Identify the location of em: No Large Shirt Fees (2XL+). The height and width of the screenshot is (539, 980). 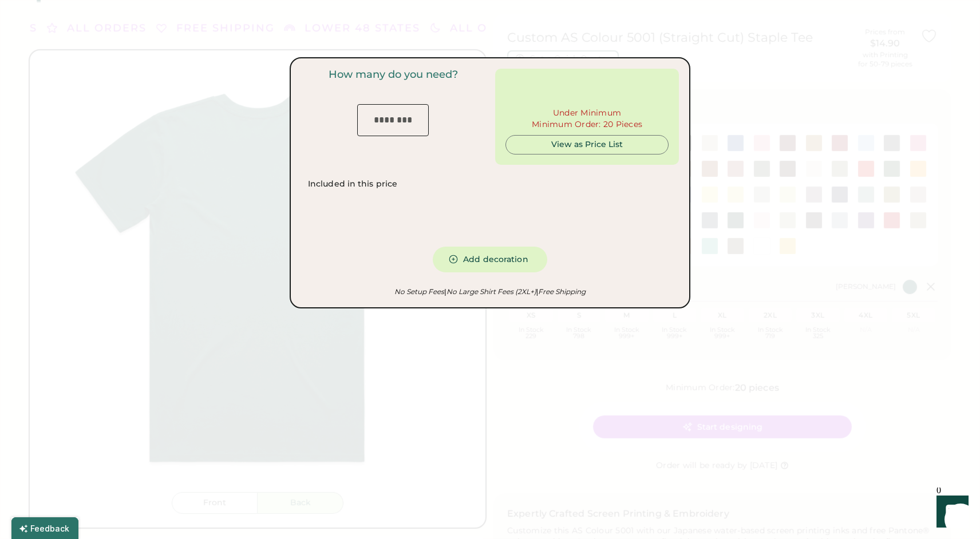
(490, 291).